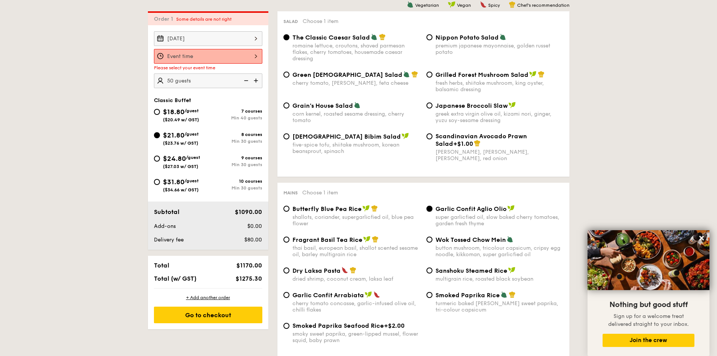 Image resolution: width=717 pixels, height=356 pixels. I want to click on span: +$2.00, so click(394, 325).